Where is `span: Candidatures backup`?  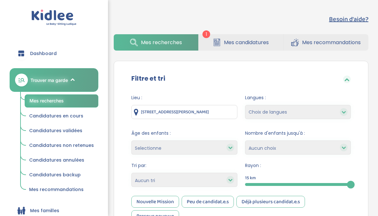 span: Candidatures backup is located at coordinates (55, 175).